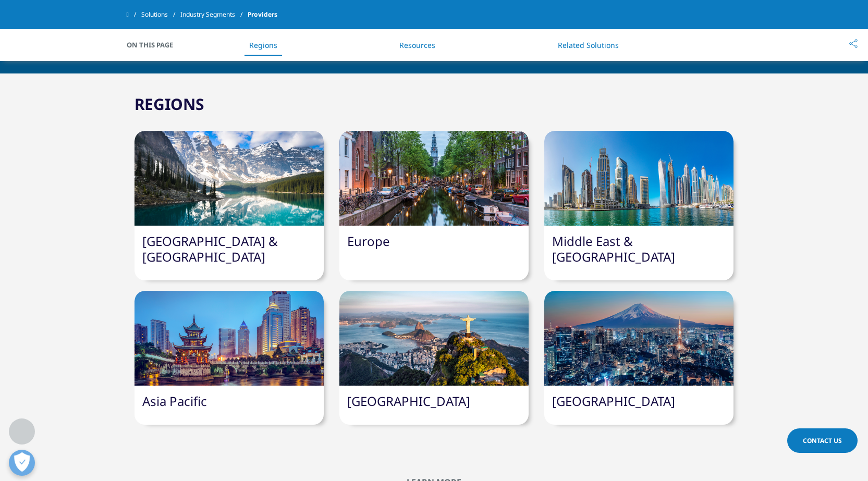 This screenshot has width=868, height=481. What do you see at coordinates (160, 15) in the screenshot?
I see `a: Solutions` at bounding box center [160, 15].